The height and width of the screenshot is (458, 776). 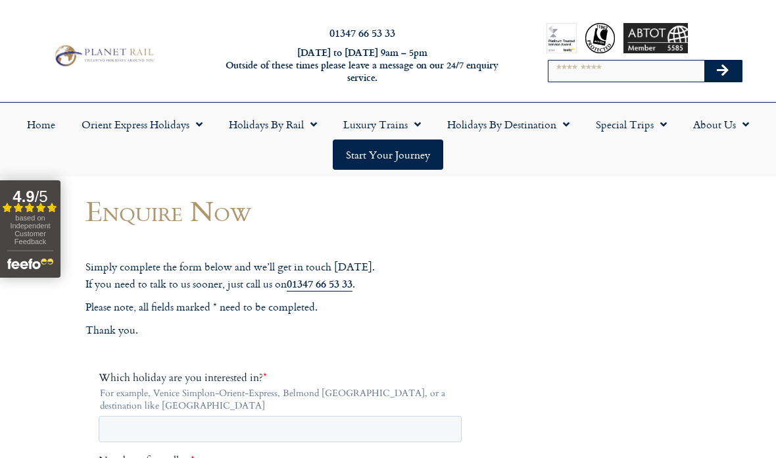 I want to click on nav: Menu, so click(x=388, y=139).